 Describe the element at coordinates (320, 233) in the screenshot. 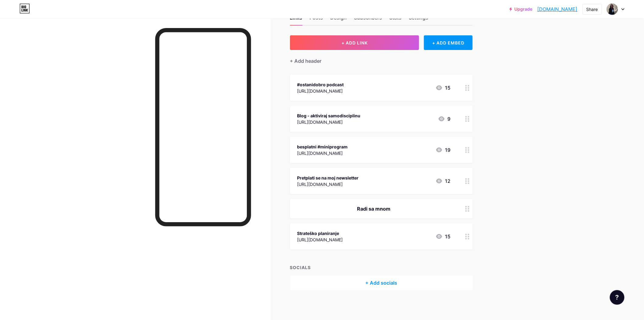

I see `div: Strateško planiranje` at that location.